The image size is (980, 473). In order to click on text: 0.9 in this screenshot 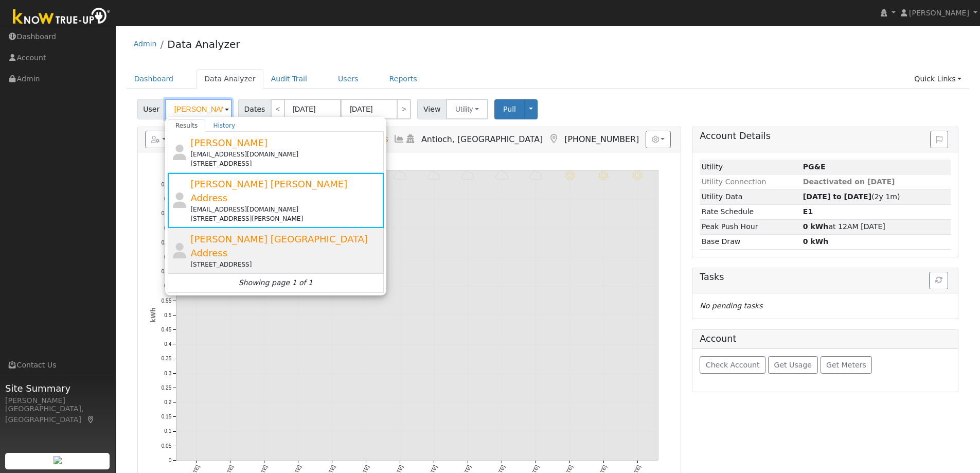, I will do `click(168, 199)`.